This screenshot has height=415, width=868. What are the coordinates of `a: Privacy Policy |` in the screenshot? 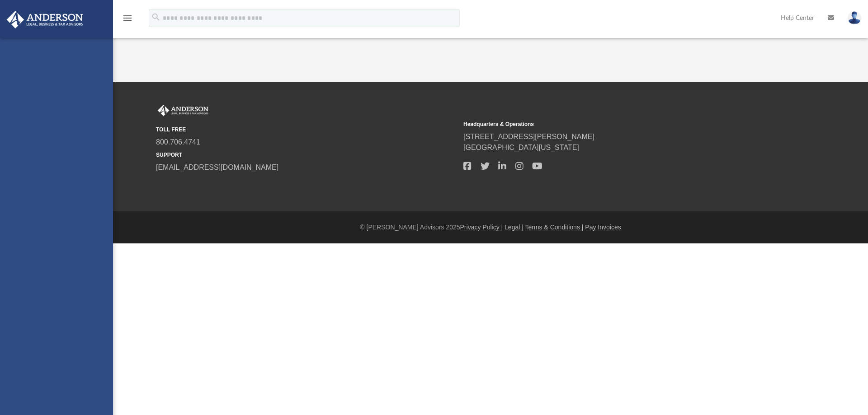 It's located at (482, 227).